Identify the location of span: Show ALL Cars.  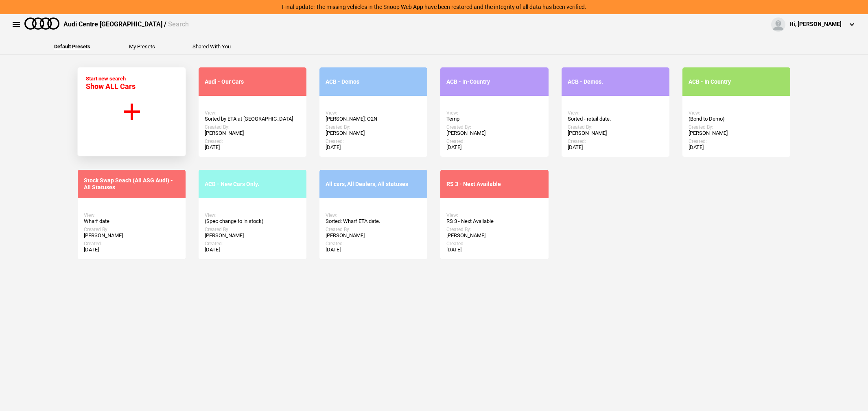
(110, 86).